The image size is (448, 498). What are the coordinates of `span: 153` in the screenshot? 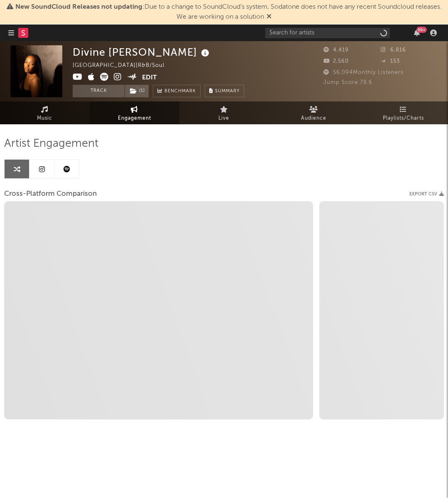 It's located at (391, 61).